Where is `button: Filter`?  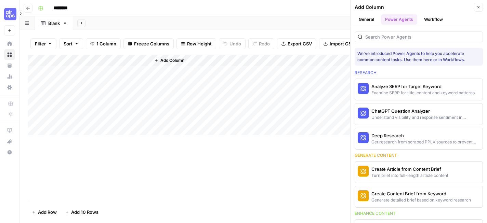
button: Filter is located at coordinates (43, 44).